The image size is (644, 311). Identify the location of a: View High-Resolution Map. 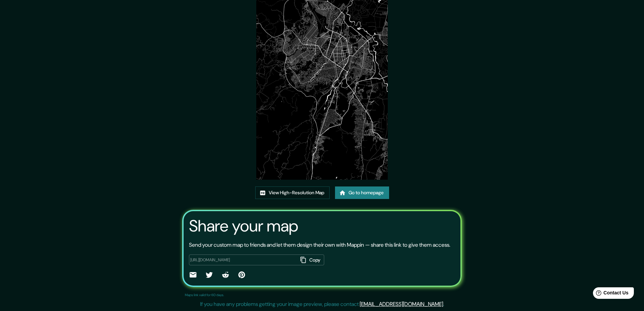
(293, 193).